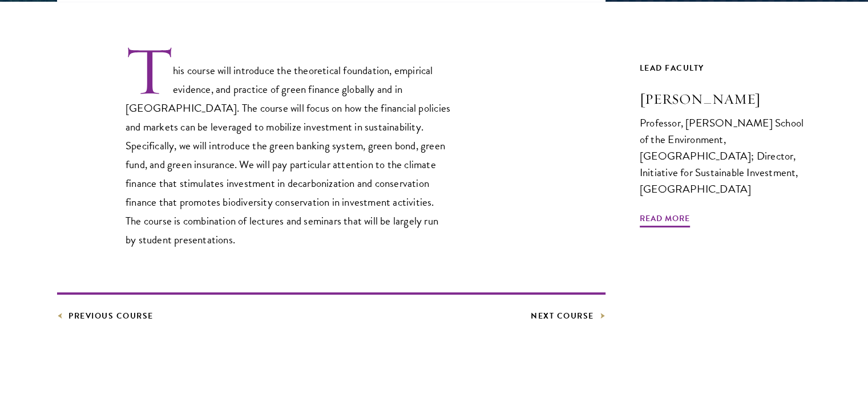  What do you see at coordinates (288, 147) in the screenshot?
I see `p: This course will introduce the theoretical foundation, empirical evidence, and practice of green ...` at bounding box center [288, 147].